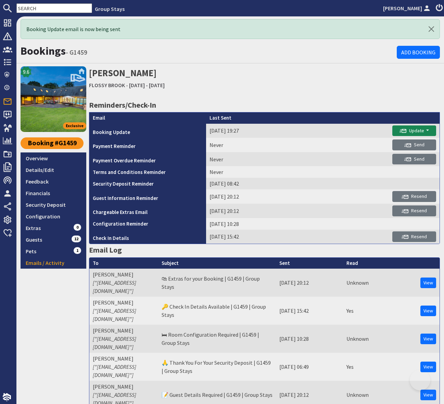  Describe the element at coordinates (309, 263) in the screenshot. I see `th: Sent` at that location.